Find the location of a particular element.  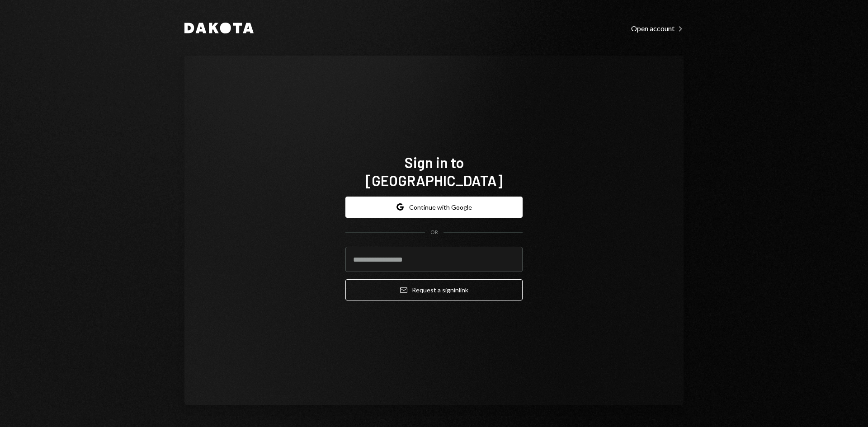

button: Request a signinlink is located at coordinates (434, 290).